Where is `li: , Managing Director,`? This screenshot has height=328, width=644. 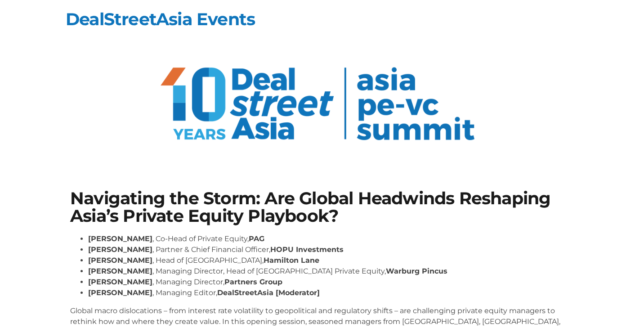
li: , Managing Director, is located at coordinates (331, 283).